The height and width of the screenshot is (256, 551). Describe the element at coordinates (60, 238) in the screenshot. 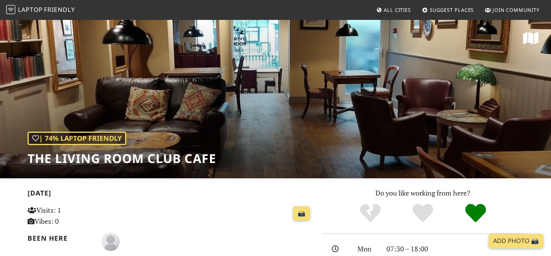

I see `h2: Been here` at that location.